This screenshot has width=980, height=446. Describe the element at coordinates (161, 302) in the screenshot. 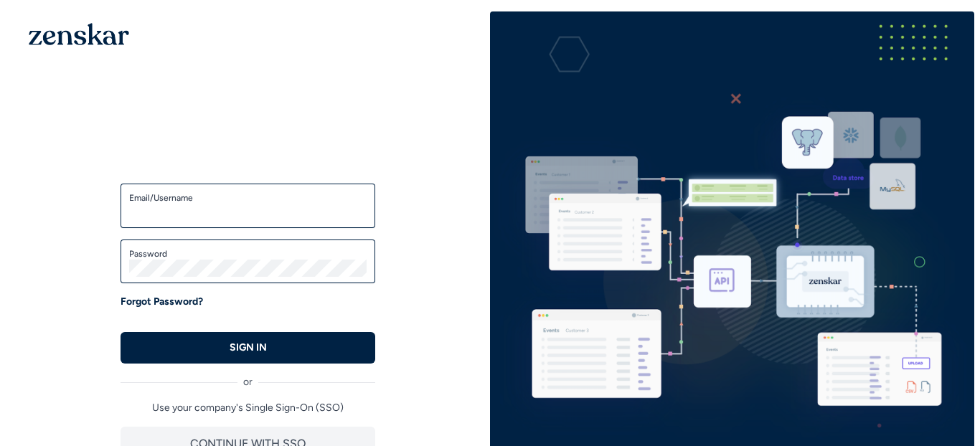

I see `a: Forgot Password?` at that location.